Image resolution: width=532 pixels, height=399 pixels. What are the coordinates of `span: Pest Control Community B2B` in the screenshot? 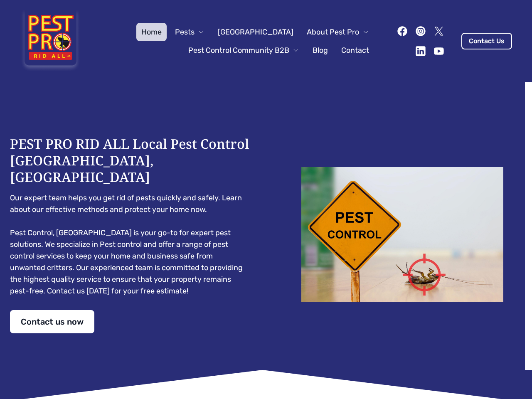 It's located at (239, 50).